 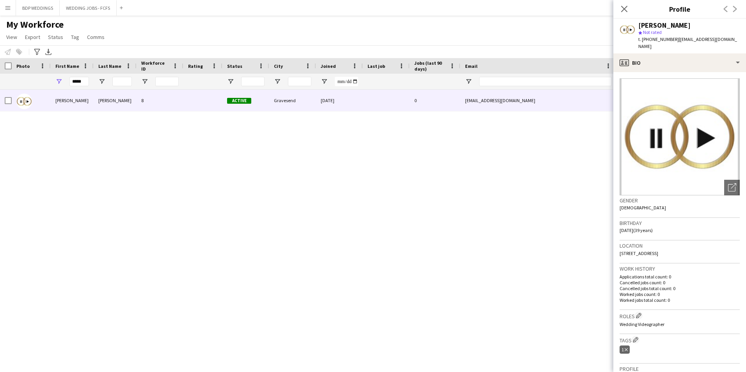 What do you see at coordinates (110, 66) in the screenshot?
I see `span: Last Name` at bounding box center [110, 66].